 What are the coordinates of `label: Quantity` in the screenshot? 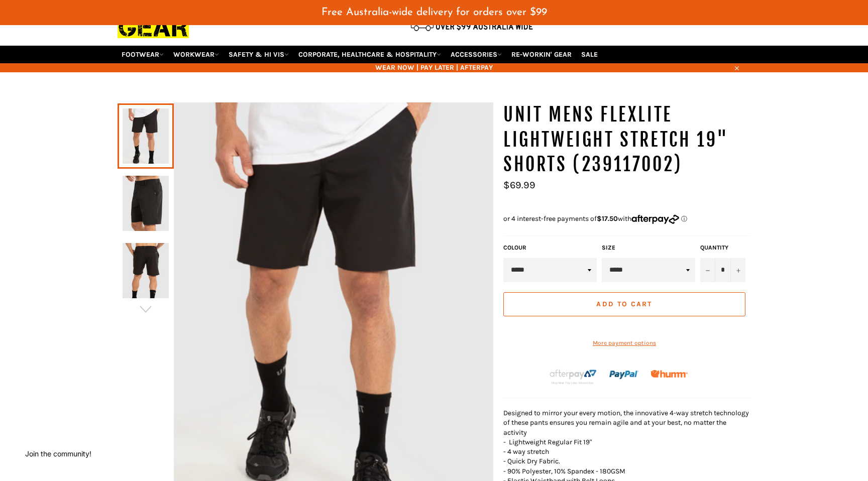 It's located at (723, 248).